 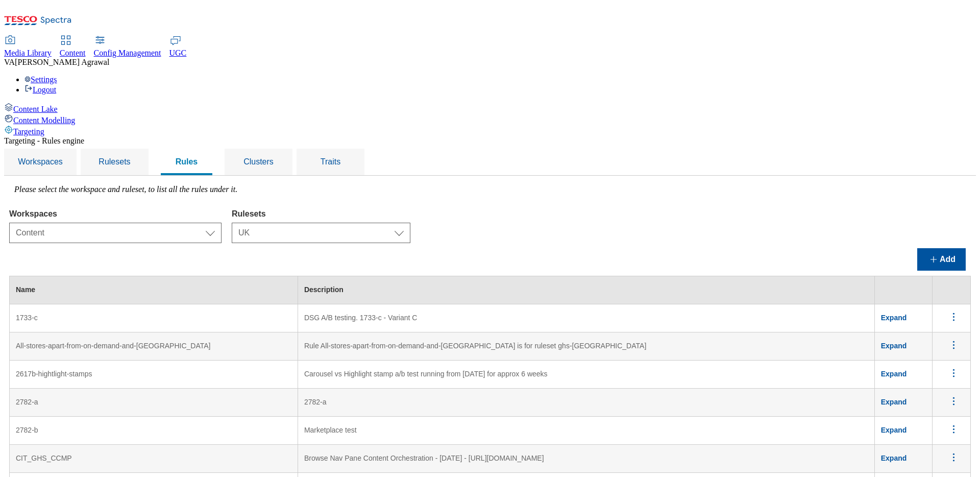 I want to click on span: Targeting, so click(x=28, y=131).